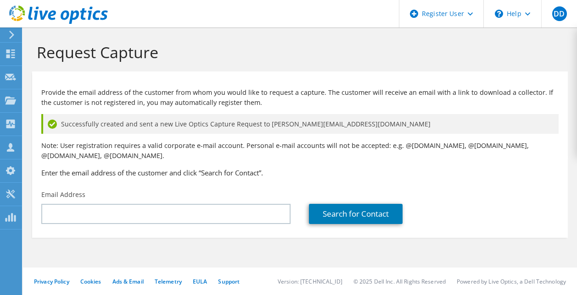  I want to click on p: Note: User registration requires a valid corporate e-mail account. Personal e-mail accounts will ..., so click(300, 151).